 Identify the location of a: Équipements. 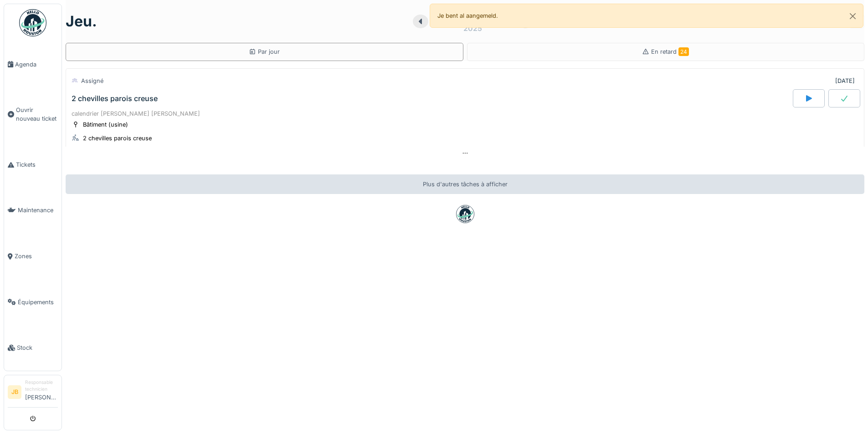
(33, 302).